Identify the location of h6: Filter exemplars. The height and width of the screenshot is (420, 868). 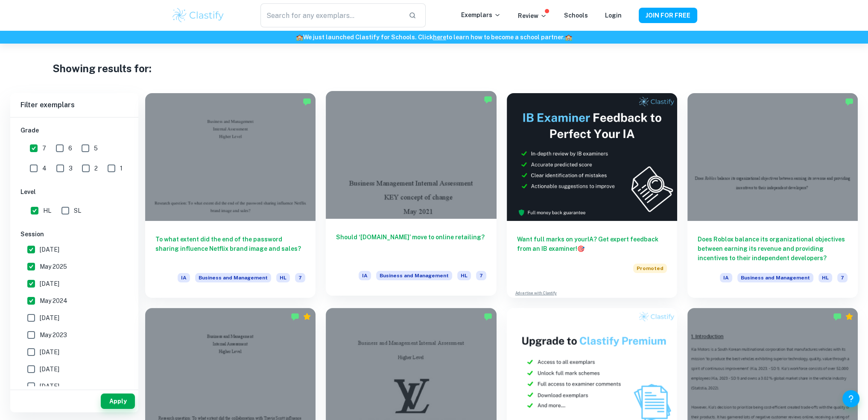
(74, 105).